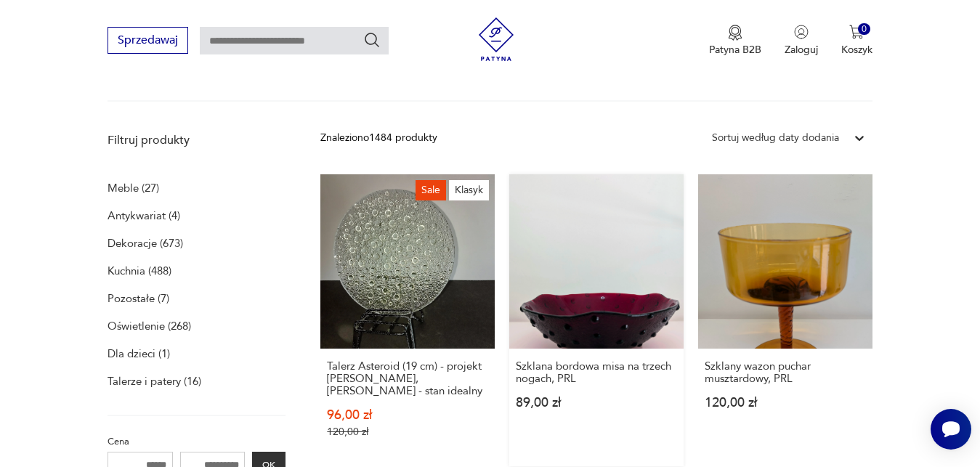 The image size is (980, 467). I want to click on a: Sprzedawaj, so click(147, 42).